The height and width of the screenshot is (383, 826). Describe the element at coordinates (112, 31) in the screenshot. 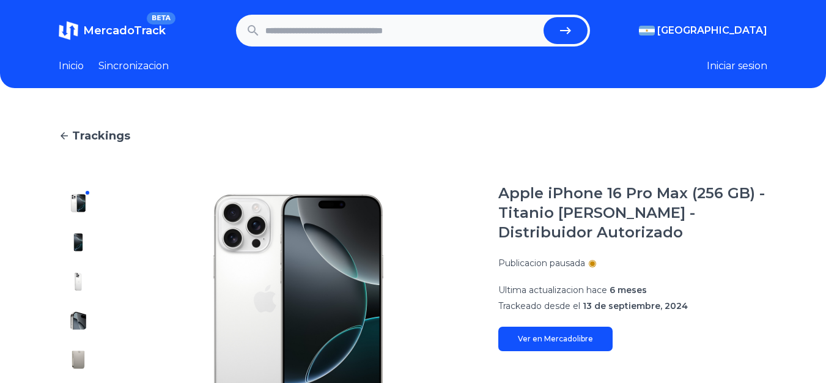

I see `a: MercadoTrackBETA` at that location.